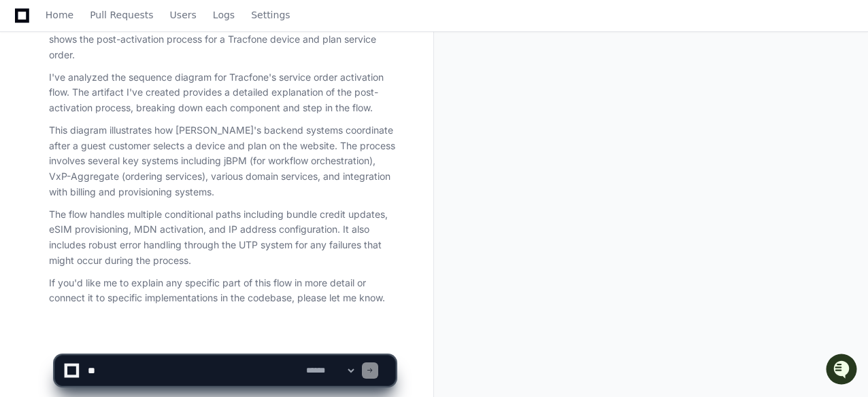  What do you see at coordinates (224, 15) in the screenshot?
I see `span: Logs` at bounding box center [224, 15].